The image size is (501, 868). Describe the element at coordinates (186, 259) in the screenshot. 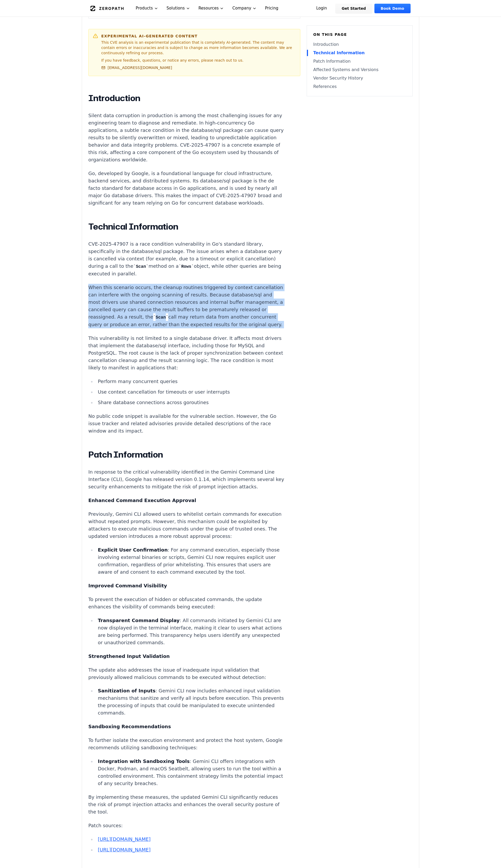

I see `p: CVE-2025-47907 is a race condition vulnerability in Go's standard library, specifically in the da...` at that location.